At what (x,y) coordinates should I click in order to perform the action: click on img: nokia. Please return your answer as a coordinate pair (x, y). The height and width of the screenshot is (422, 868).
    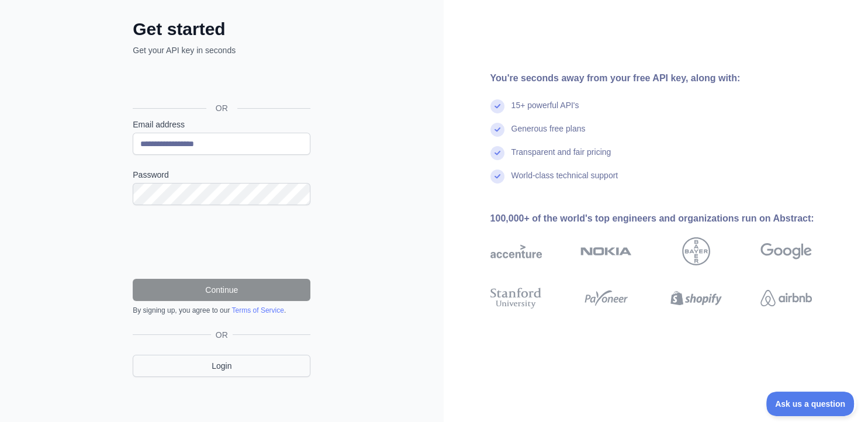
    Looking at the image, I should click on (606, 251).